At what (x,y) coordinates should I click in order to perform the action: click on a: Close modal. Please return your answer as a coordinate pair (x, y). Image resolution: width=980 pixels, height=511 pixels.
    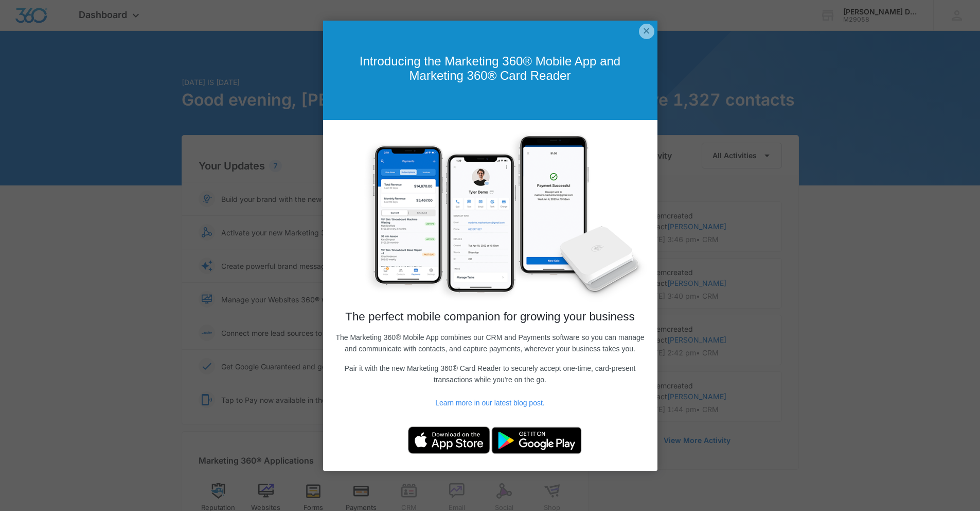
    Looking at the image, I should click on (647, 31).